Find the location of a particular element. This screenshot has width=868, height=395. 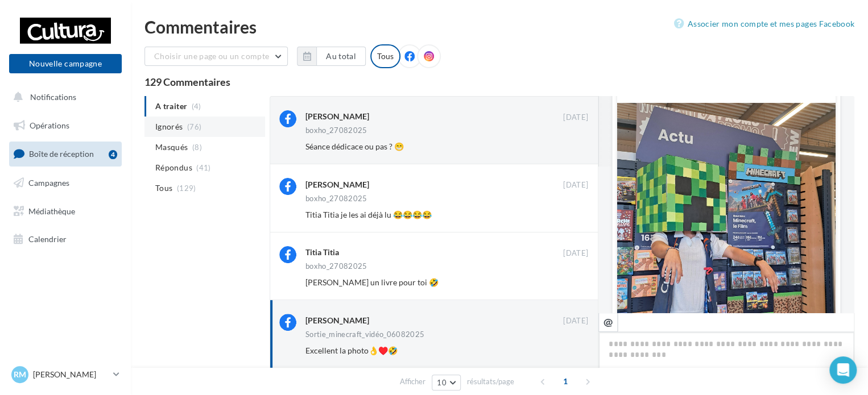

div: 129 Commentaires is located at coordinates (499, 82).